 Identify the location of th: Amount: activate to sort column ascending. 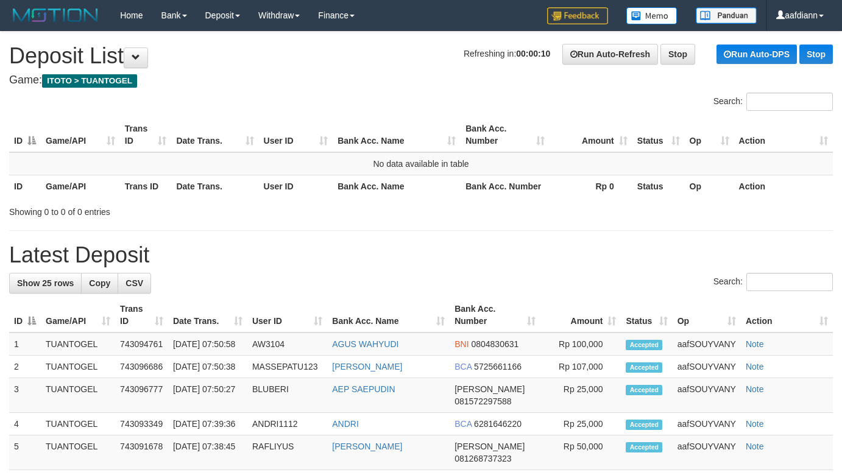
(581, 315).